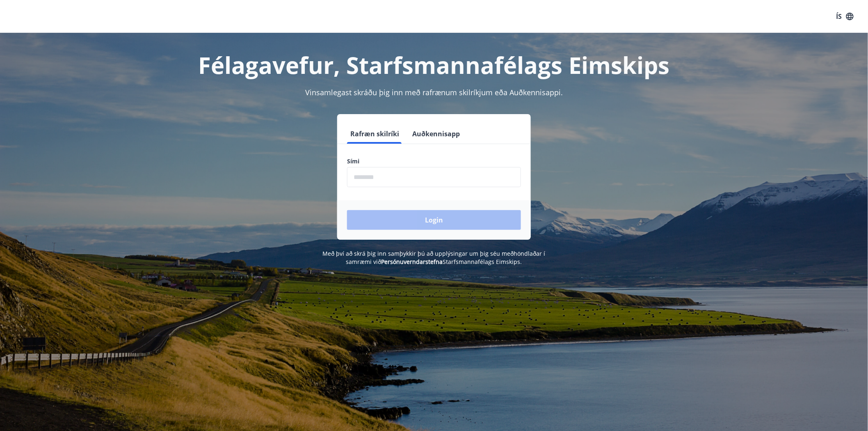 This screenshot has width=868, height=431. What do you see at coordinates (375, 134) in the screenshot?
I see `button: Rafræn skilríki` at bounding box center [375, 134].